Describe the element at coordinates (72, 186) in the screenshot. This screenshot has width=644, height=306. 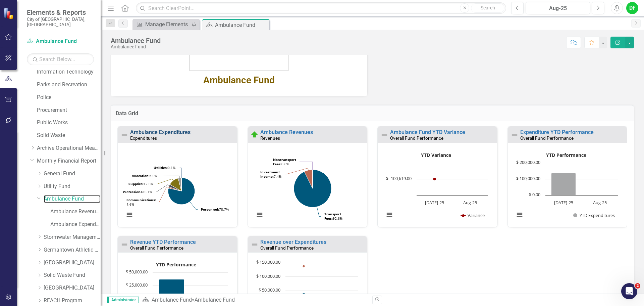
I see `a: Utility Fund` at that location.